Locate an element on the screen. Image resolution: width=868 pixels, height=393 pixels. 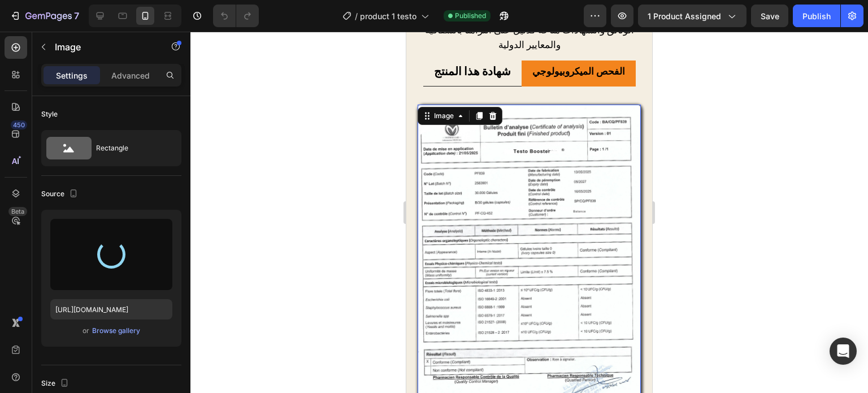
span: الفحص الميكروبيولوجي is located at coordinates (172, 41).